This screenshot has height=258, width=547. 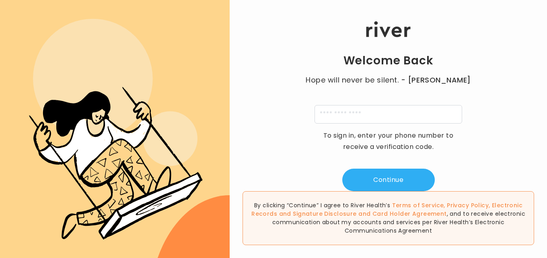 What do you see at coordinates (468, 205) in the screenshot?
I see `a: Privacy Policy` at bounding box center [468, 205].